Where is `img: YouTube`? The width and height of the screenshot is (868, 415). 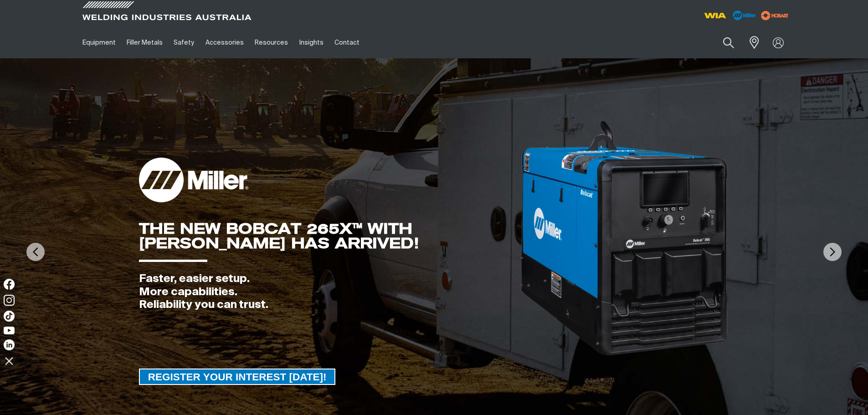 img: YouTube is located at coordinates (9, 330).